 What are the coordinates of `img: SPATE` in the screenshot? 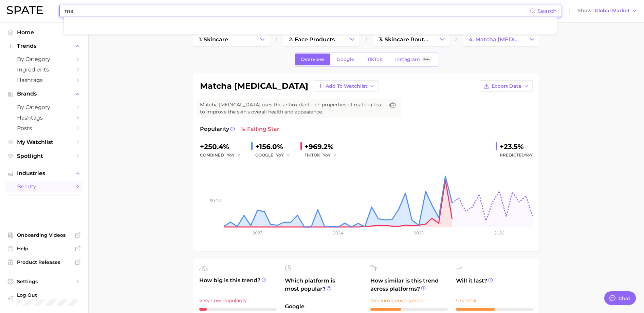 It's located at (25, 10).